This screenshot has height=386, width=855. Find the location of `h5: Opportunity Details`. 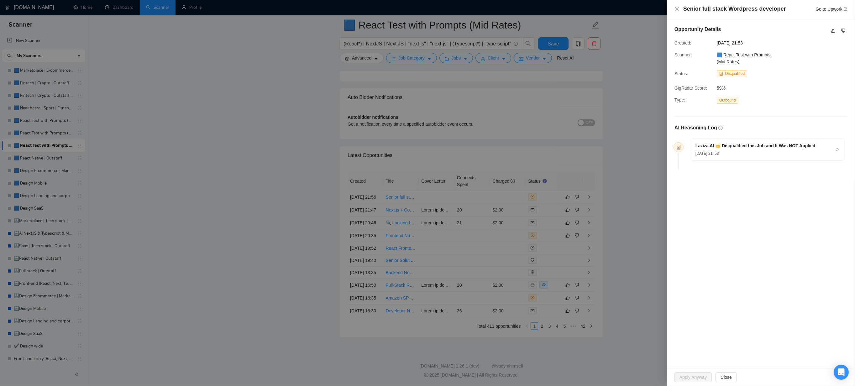

h5: Opportunity Details is located at coordinates (697, 29).